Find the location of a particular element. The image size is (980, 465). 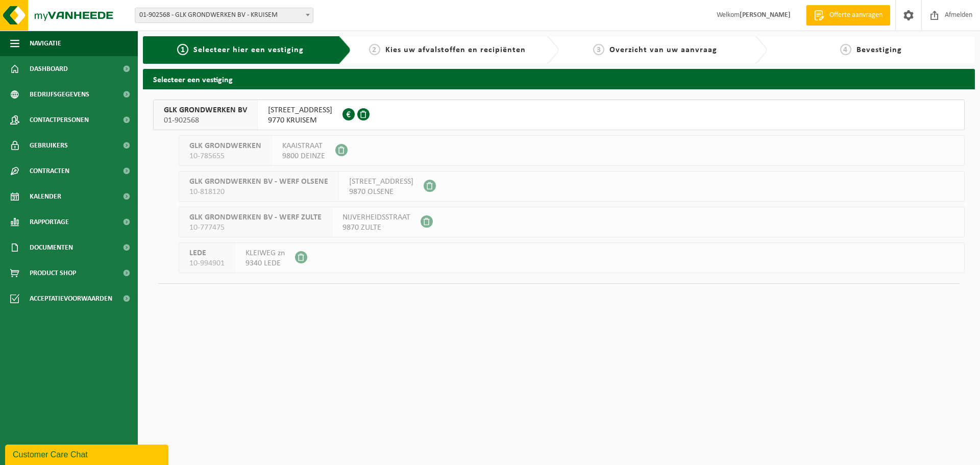

span: 1 is located at coordinates (183, 49).